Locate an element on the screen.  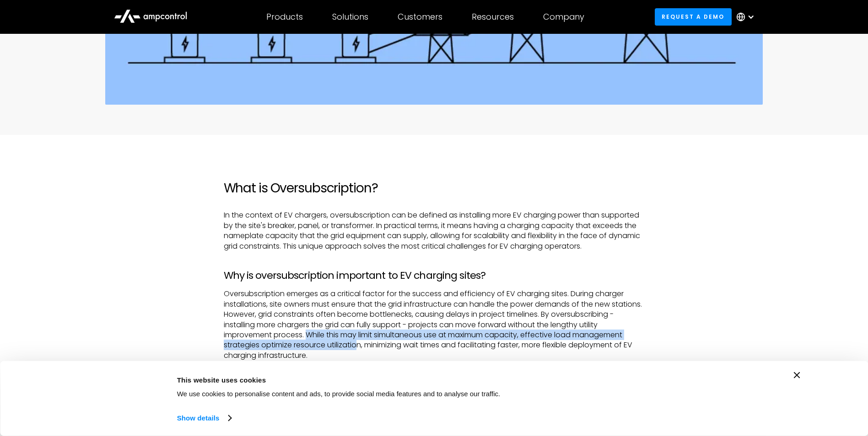
h2: What is Oversubscription? is located at coordinates (434, 188).